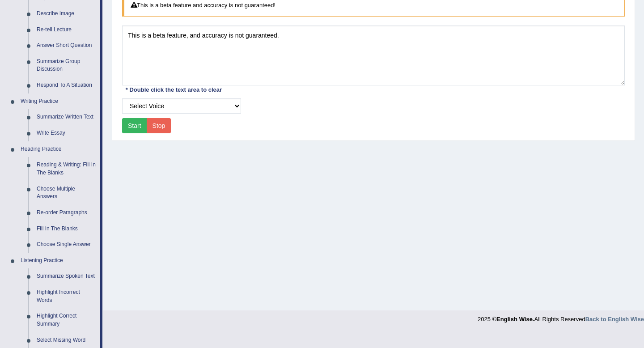 This screenshot has width=644, height=348. Describe the element at coordinates (158, 125) in the screenshot. I see `button: Stop` at that location.